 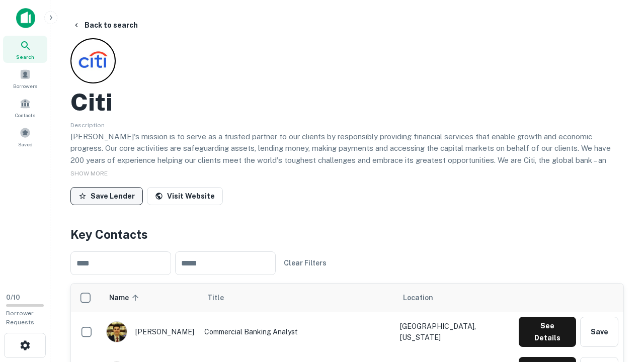 What do you see at coordinates (25, 86) in the screenshot?
I see `span: Borrowers` at bounding box center [25, 86].